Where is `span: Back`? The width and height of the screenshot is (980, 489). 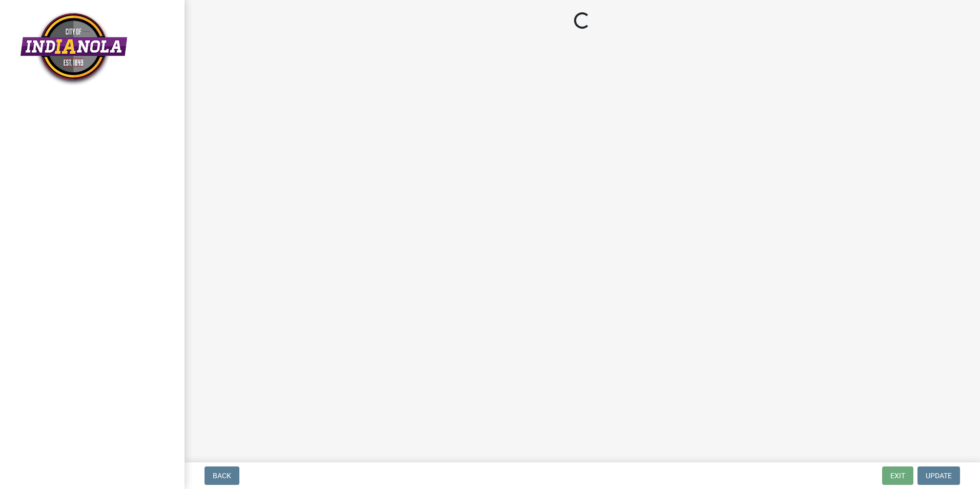
span: Back is located at coordinates (222, 475).